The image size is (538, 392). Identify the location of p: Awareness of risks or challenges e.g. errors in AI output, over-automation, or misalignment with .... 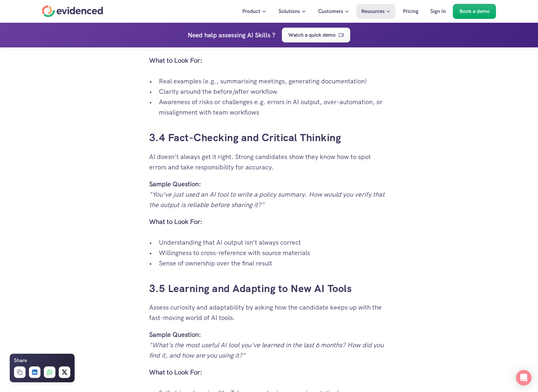
(274, 107).